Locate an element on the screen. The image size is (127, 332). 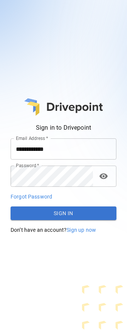
p: Sign in to Drivepoint is located at coordinates (64, 128).